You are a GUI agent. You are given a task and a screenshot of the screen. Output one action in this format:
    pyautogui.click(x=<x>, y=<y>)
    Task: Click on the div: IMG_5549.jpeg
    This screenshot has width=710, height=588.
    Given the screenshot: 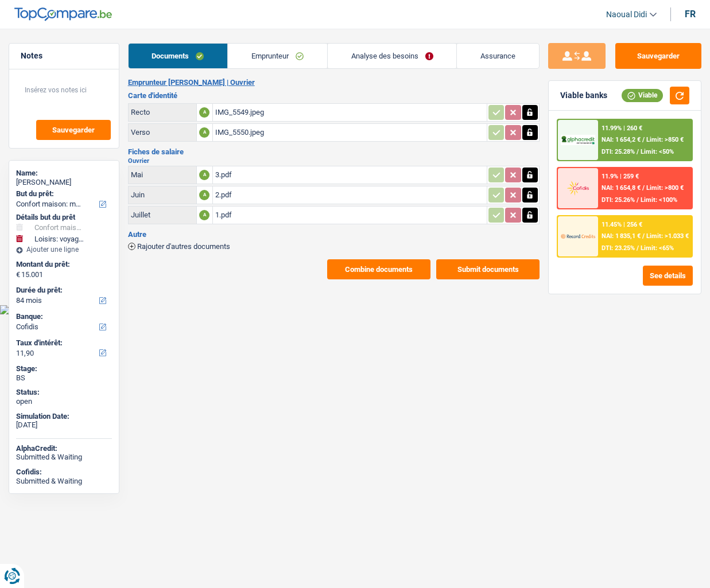 What is the action you would take?
    pyautogui.click(x=350, y=112)
    